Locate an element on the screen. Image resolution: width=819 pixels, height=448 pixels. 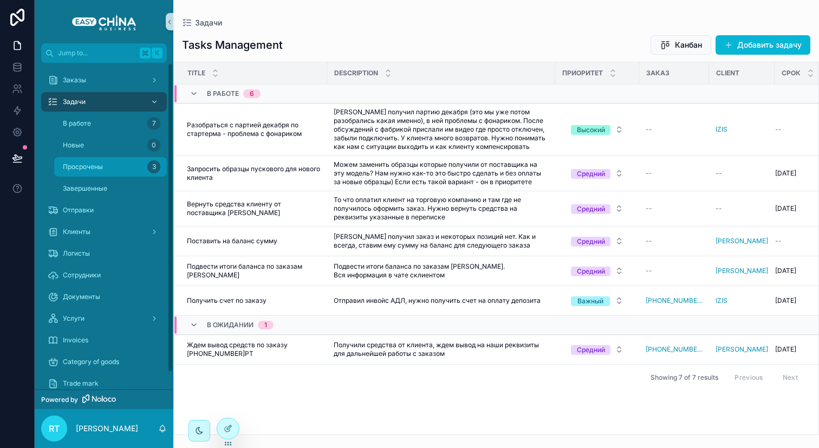
span: Trade mark is located at coordinates (81, 384).